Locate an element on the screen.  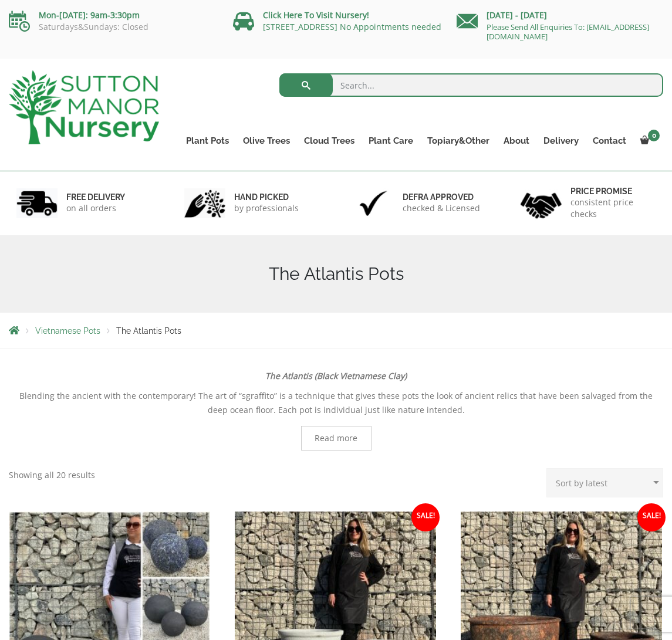
h6: FREE DELIVERY is located at coordinates (95, 197).